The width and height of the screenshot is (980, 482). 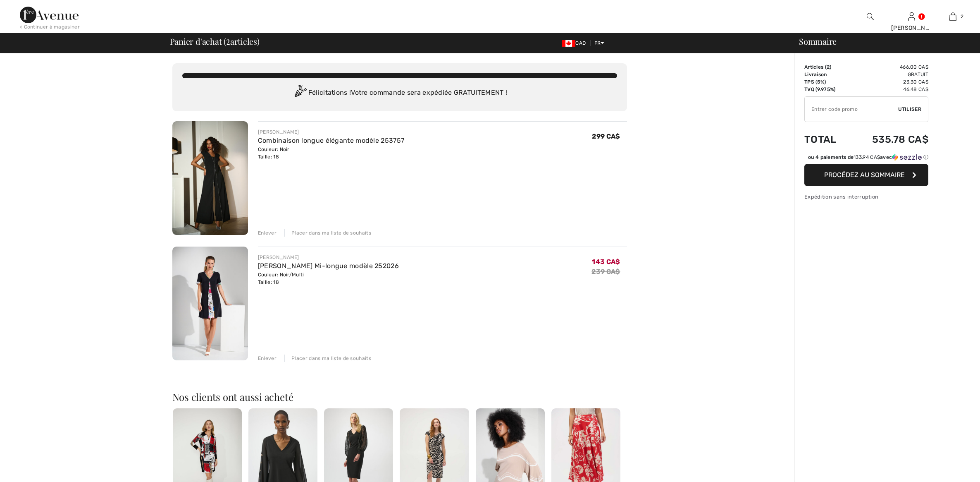 I want to click on a: Combinaison longue élégante modèle 253757, so click(x=331, y=140).